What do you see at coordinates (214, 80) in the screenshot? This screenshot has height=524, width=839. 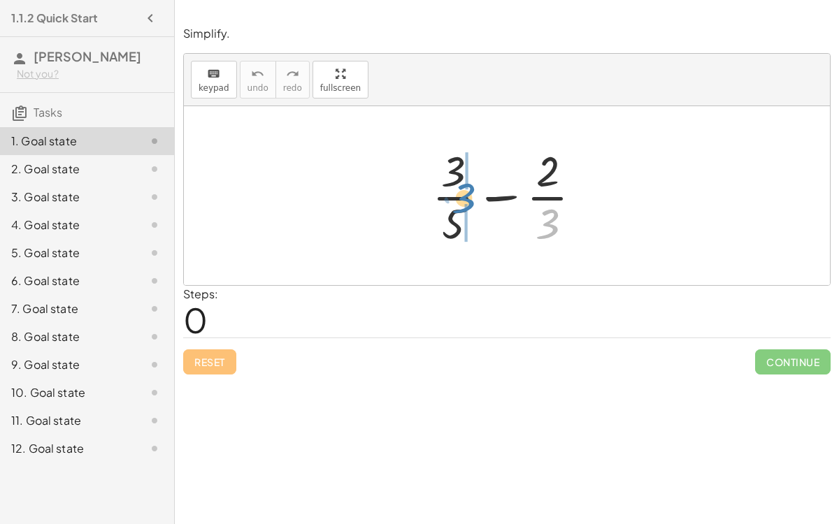 I see `button: keyboardkeypad` at bounding box center [214, 80].